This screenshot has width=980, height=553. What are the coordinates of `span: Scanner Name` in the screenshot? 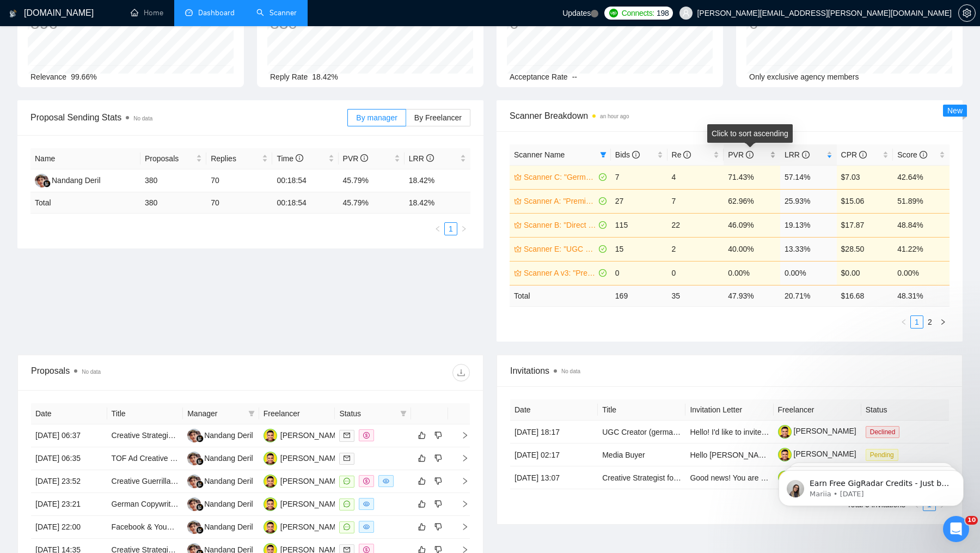 It's located at (539, 155).